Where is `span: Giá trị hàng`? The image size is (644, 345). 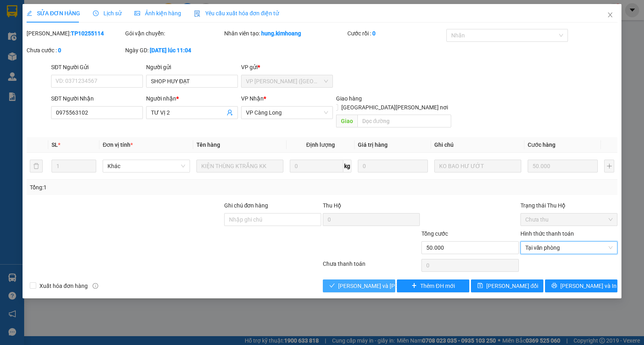
span: Giá trị hàng is located at coordinates (373, 145).